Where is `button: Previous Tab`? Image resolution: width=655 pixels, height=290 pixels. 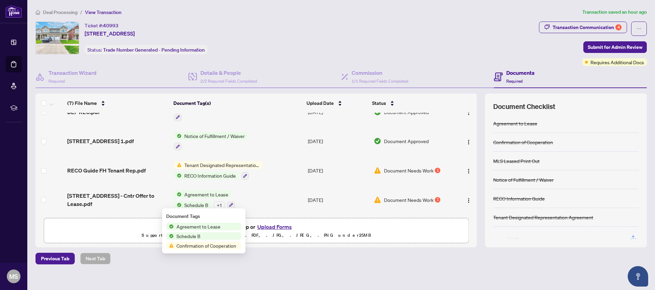 button: Previous Tab is located at coordinates (55, 258).